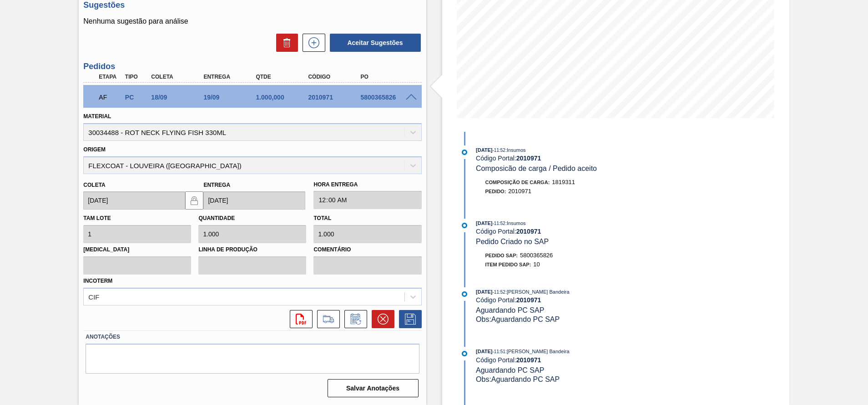 The width and height of the screenshot is (868, 405). What do you see at coordinates (230, 97) in the screenshot?
I see `div: 19/09/2025` at bounding box center [230, 97].